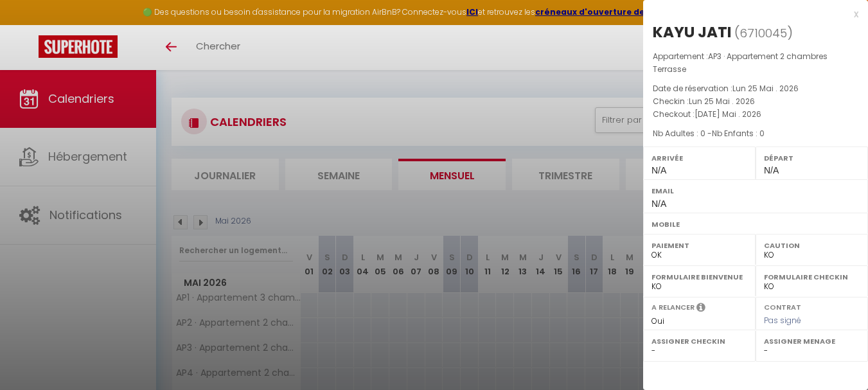 The width and height of the screenshot is (868, 390). I want to click on label: Assigner Checkin, so click(699, 341).